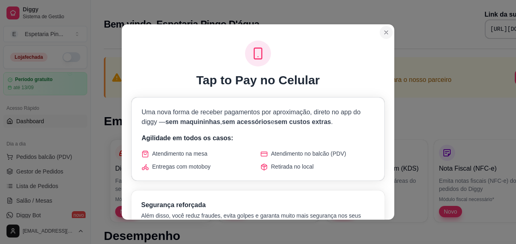  What do you see at coordinates (181, 167) in the screenshot?
I see `span: Entregas com motoboy` at bounding box center [181, 167].